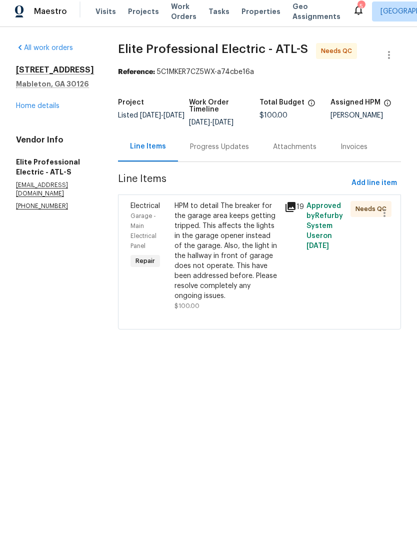 Image resolution: width=417 pixels, height=535 pixels. What do you see at coordinates (259, 76) in the screenshot?
I see `div: 5C1MKER7CZ5WX-a74cbe16a` at bounding box center [259, 76].